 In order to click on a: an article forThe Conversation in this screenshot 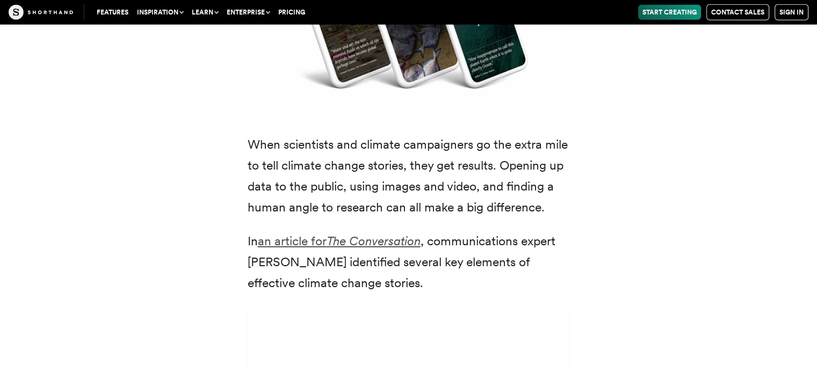, I will do `click(339, 241)`.